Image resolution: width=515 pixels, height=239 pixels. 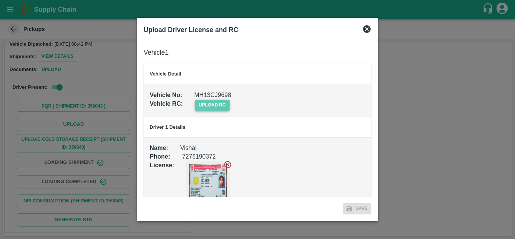 What do you see at coordinates (208, 183) in the screenshot?
I see `img: https://app.vegrow.in/rails/active_storage/blobs/redirect/eyJfcmFpbHMiOnsiZGF0YSI6MzAzMjA0NywicHV...` at bounding box center [208, 183].